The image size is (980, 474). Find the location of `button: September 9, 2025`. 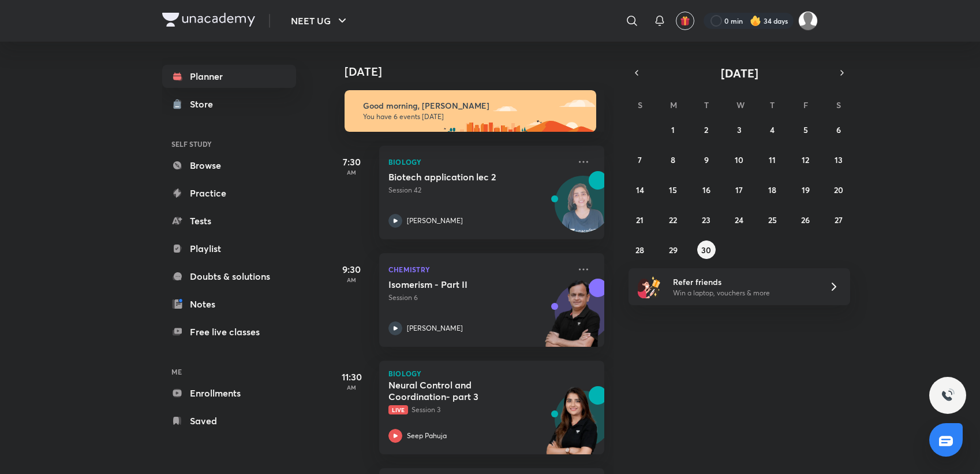

button: September 9, 2025 is located at coordinates (707, 159).